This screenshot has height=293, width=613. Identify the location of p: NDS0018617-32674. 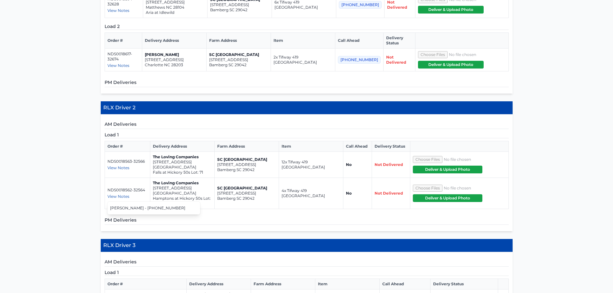
(123, 57).